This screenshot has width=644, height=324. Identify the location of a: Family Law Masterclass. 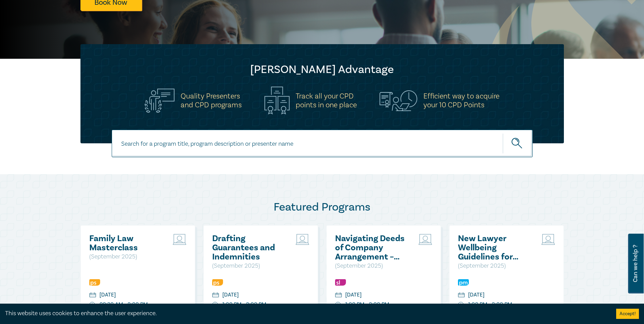
(126, 243).